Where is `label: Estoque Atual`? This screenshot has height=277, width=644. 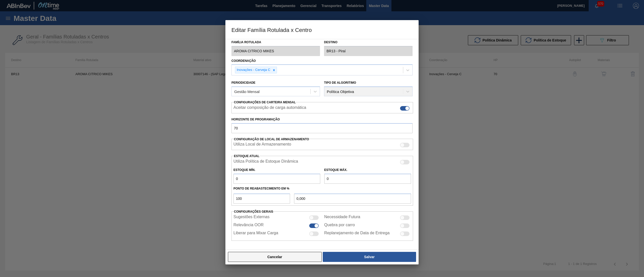 label: Estoque Atual is located at coordinates (246, 156).